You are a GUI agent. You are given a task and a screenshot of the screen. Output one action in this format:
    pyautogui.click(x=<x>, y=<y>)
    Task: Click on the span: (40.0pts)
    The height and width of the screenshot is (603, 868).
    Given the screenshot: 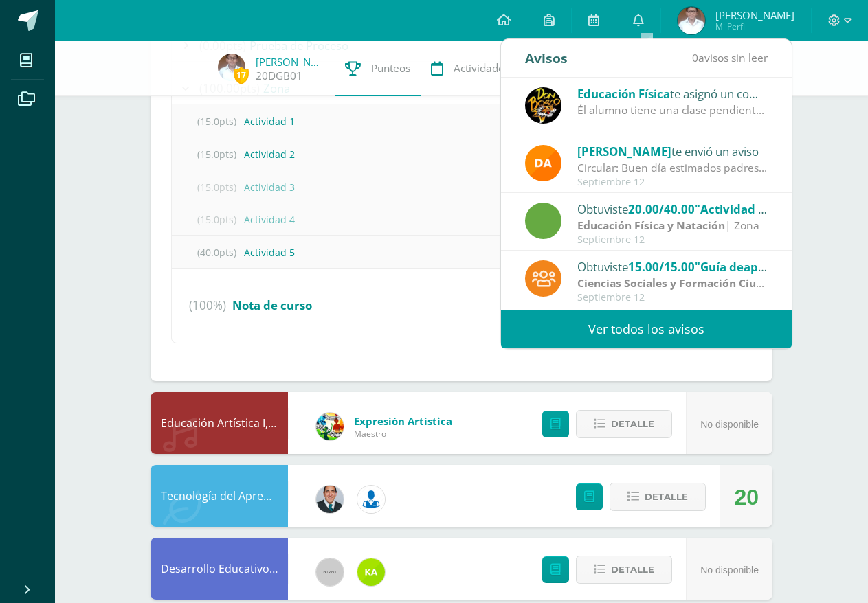 What is the action you would take?
    pyautogui.click(x=217, y=252)
    